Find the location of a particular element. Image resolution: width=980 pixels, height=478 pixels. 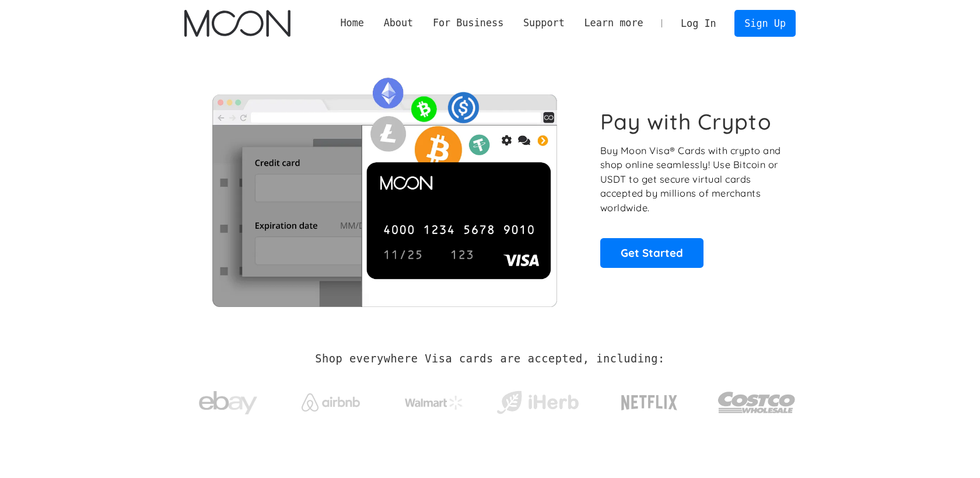

img: Netflix is located at coordinates (649, 403).